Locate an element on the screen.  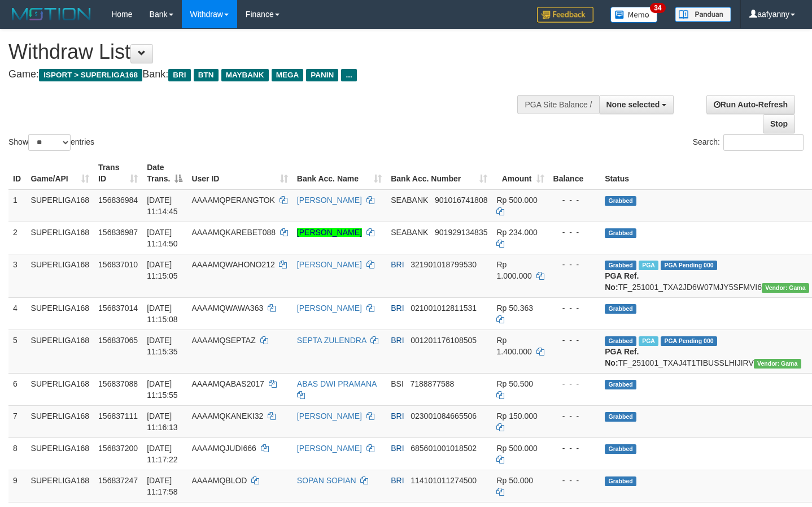
a: Stop is located at coordinates (779, 124).